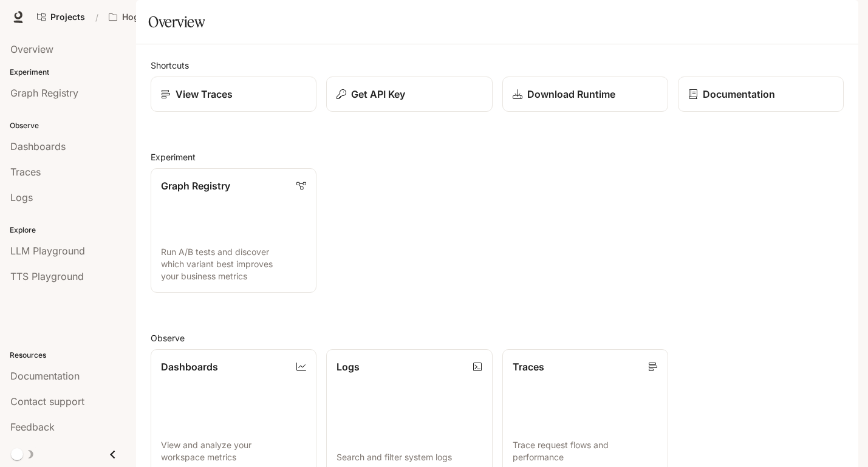 This screenshot has height=467, width=868. Describe the element at coordinates (497, 65) in the screenshot. I see `h2: Shortcuts` at that location.